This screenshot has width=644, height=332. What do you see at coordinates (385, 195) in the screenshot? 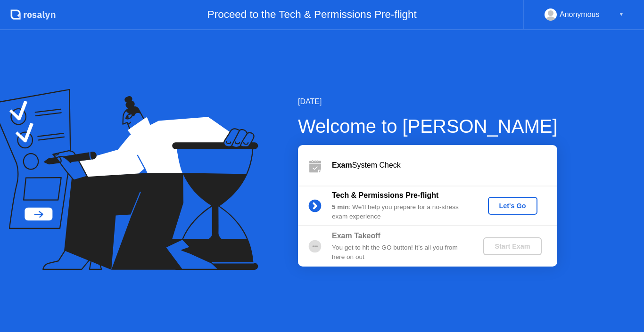
I see `b: Tech & Permissions Pre-flight` at bounding box center [385, 195].